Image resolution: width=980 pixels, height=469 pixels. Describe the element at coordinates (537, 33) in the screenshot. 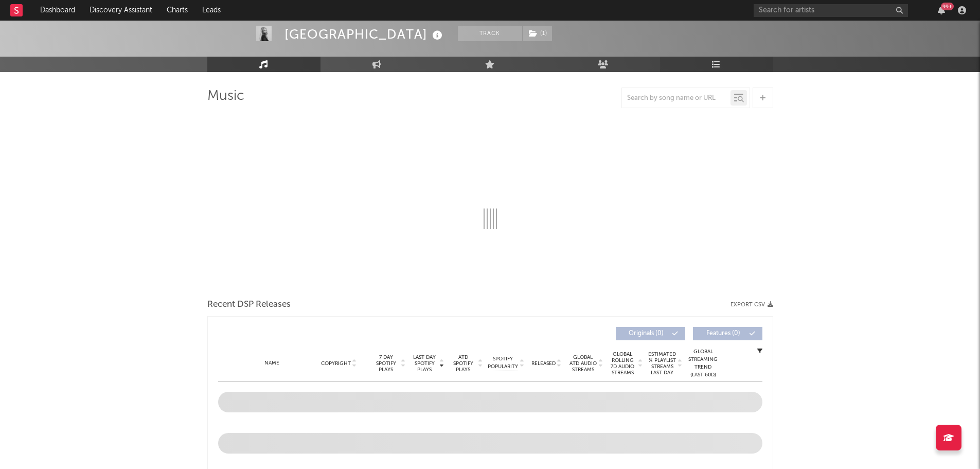

I see `span: ( 1 )` at that location.